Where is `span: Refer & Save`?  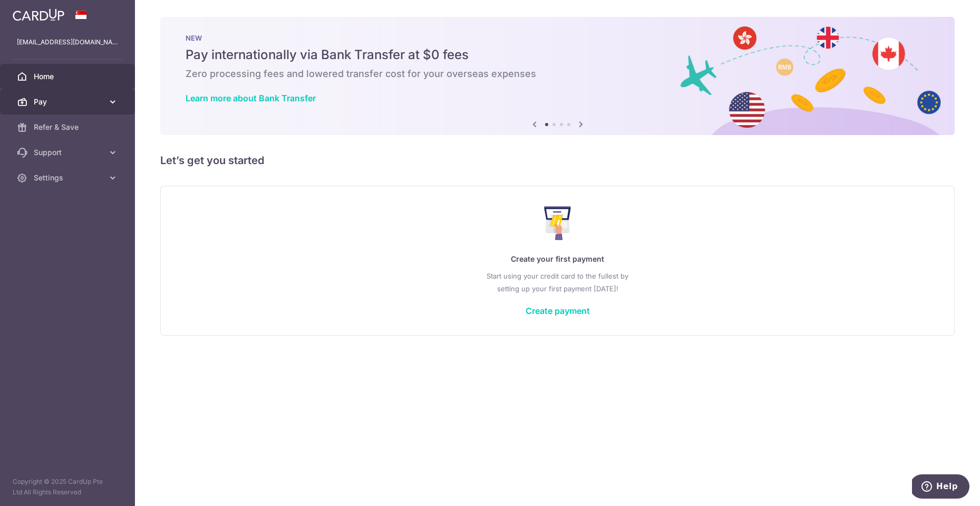
span: Refer & Save is located at coordinates (69, 127).